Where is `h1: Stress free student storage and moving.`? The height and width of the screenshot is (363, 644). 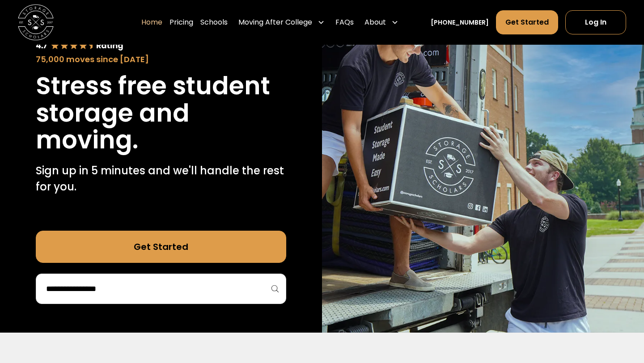
h1: Stress free student storage and moving. is located at coordinates (161, 113).